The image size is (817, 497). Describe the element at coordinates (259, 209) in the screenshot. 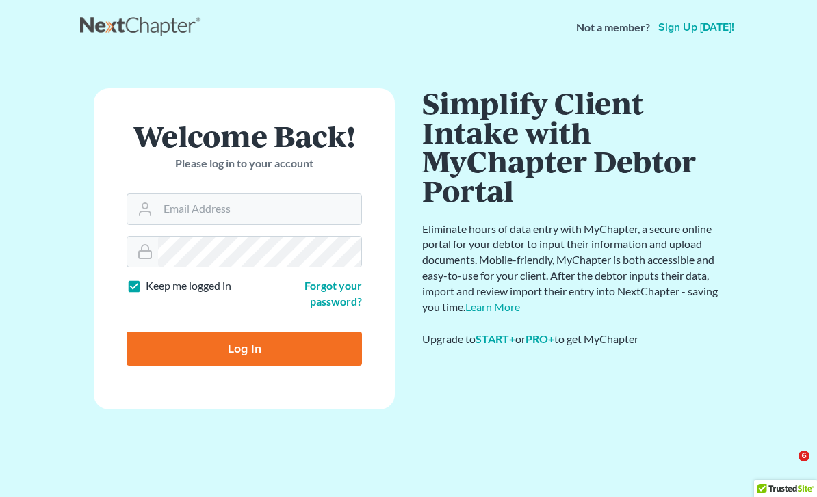

I see `input: Email Address` at that location.